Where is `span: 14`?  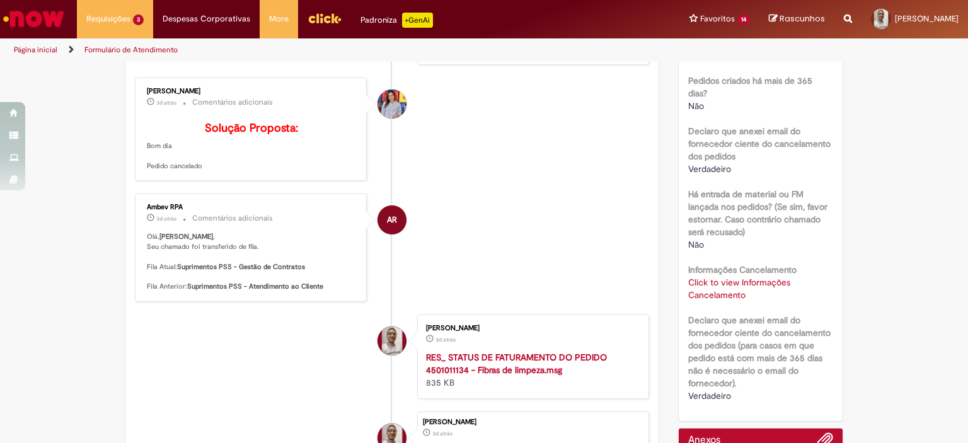 span: 14 is located at coordinates (744, 20).